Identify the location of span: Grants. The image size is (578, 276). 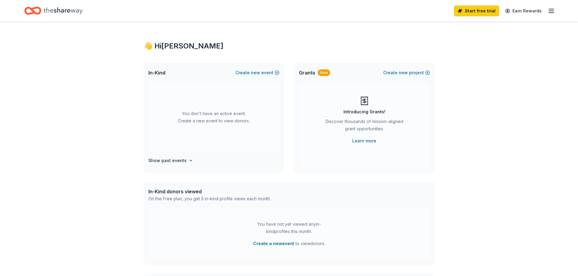
(307, 73).